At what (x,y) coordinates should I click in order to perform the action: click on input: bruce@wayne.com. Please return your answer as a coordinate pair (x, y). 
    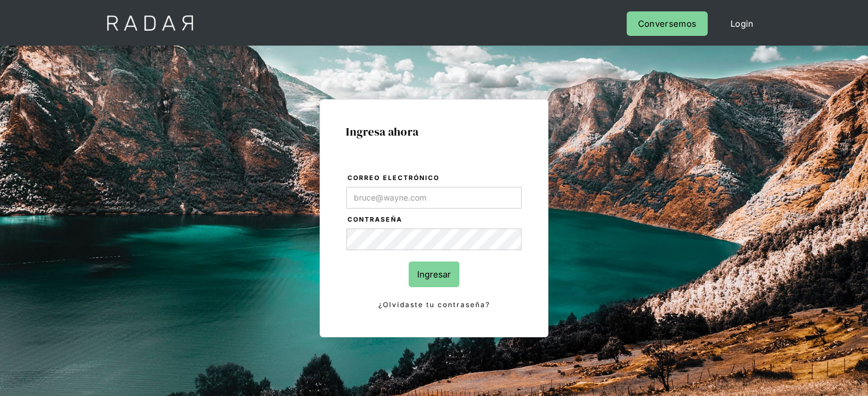
    Looking at the image, I should click on (434, 198).